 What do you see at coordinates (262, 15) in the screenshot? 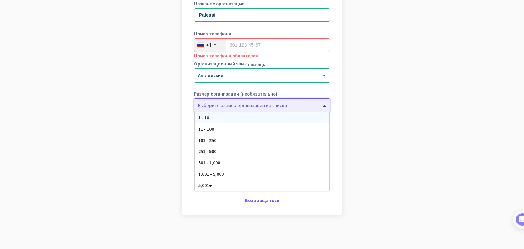
I see `input: Как называется ваша организация?` at bounding box center [262, 15].